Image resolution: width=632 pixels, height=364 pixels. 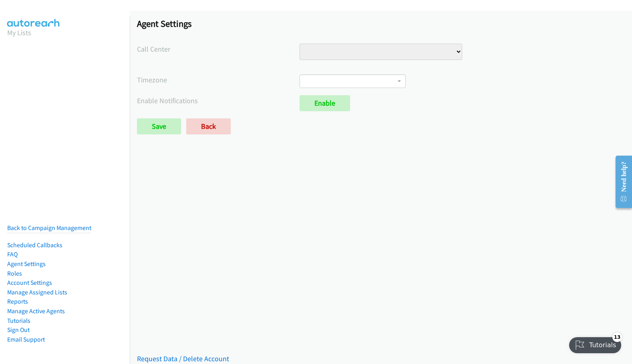 What do you see at coordinates (31, 16) in the screenshot?
I see `button: Checklist, Tutorials, 13 incomplete tasks` at bounding box center [31, 16].